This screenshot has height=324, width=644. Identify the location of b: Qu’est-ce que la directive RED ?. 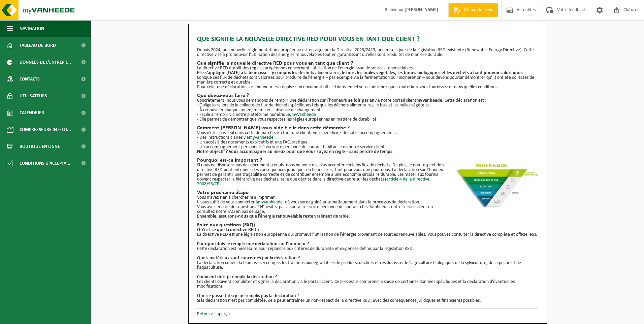
(228, 230).